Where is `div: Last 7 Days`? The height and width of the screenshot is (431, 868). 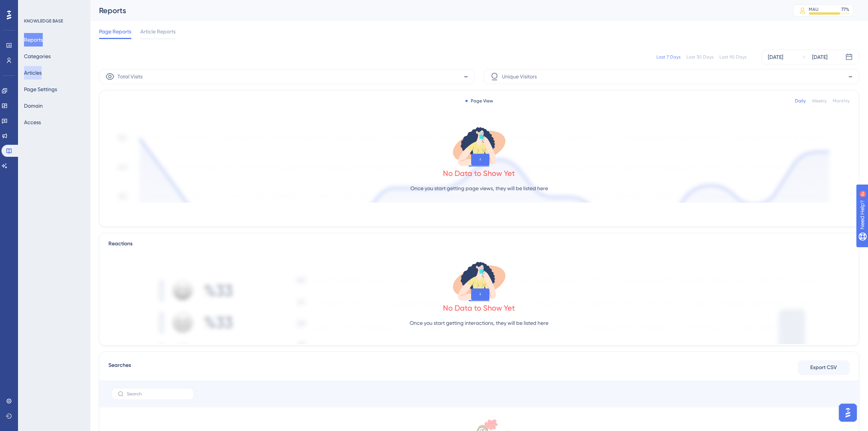 div: Last 7 Days is located at coordinates (668, 57).